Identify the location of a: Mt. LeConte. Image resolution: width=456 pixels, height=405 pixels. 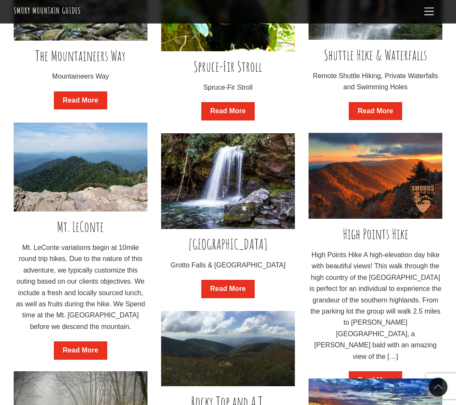
(80, 226).